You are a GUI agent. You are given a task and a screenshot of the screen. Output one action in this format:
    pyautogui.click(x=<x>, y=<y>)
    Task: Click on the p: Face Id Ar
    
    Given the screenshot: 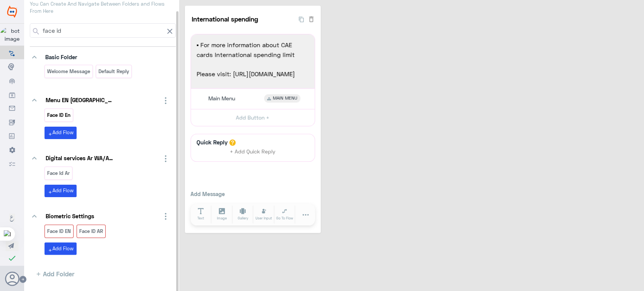 What is the action you would take?
    pyautogui.click(x=59, y=173)
    